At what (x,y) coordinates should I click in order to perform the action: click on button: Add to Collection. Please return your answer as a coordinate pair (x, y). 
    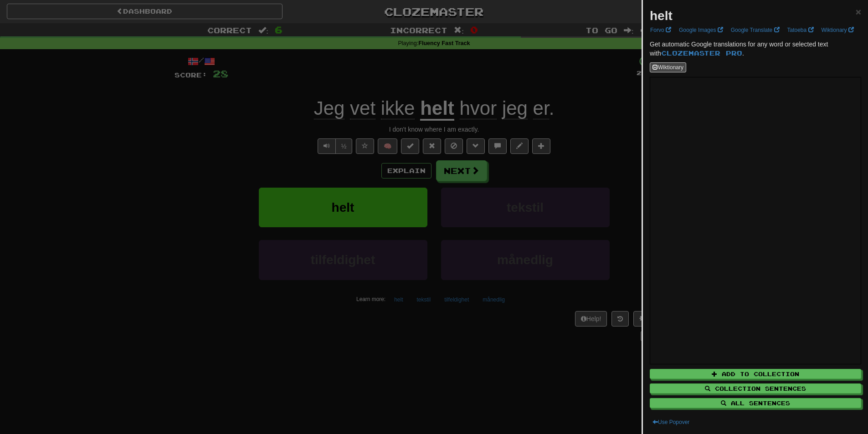
    Looking at the image, I should click on (755, 374).